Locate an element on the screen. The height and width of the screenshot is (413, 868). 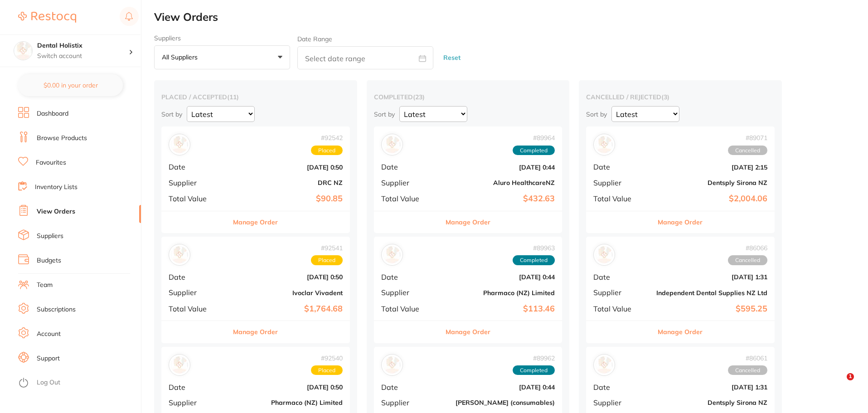
h2: View Orders is located at coordinates (511, 17).